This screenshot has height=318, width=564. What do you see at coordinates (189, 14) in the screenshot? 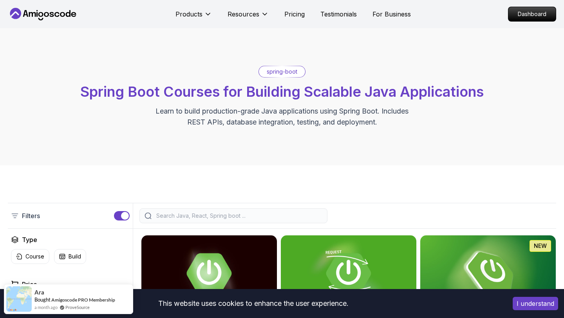
I see `p: Products` at bounding box center [189, 14].